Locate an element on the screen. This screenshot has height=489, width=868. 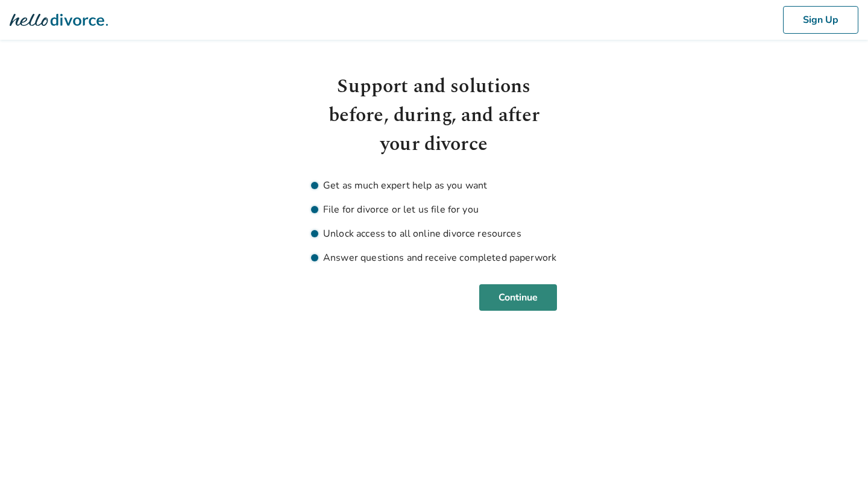
li: Unlock access to all online divorce resources is located at coordinates (434, 233).